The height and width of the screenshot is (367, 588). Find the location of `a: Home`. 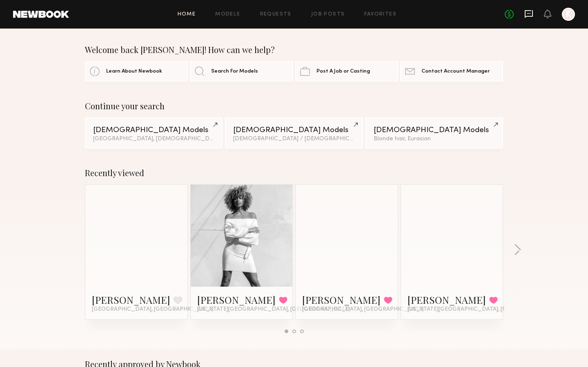

a: Home is located at coordinates (187, 14).